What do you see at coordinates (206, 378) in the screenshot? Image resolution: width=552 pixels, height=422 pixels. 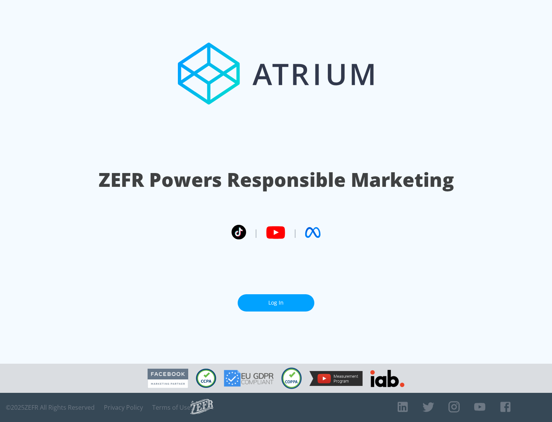 I see `img: CCPA Compliant` at bounding box center [206, 378].